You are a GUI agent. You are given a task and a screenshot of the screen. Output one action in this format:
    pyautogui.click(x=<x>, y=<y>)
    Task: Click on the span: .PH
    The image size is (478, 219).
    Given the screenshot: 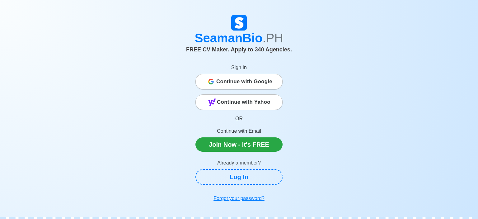 What is the action you would take?
    pyautogui.click(x=273, y=38)
    